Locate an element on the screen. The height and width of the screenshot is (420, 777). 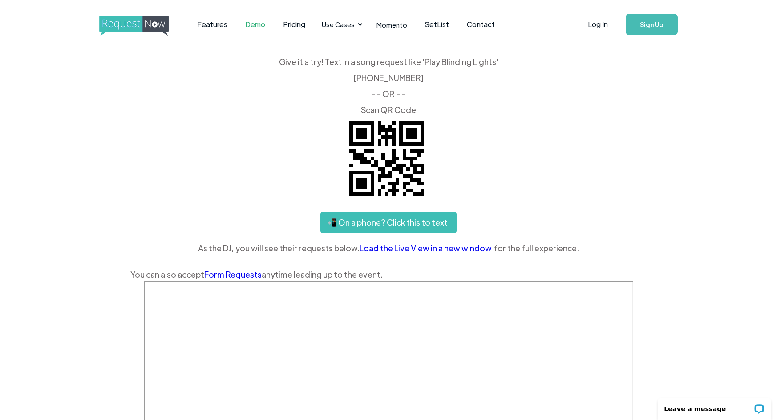
img: QR code is located at coordinates (387, 158).